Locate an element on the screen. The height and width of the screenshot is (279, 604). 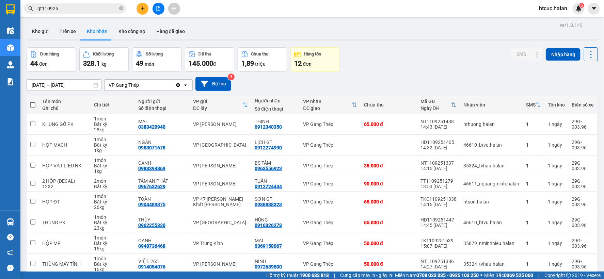
div: 1 kg is located at coordinates (113, 171).